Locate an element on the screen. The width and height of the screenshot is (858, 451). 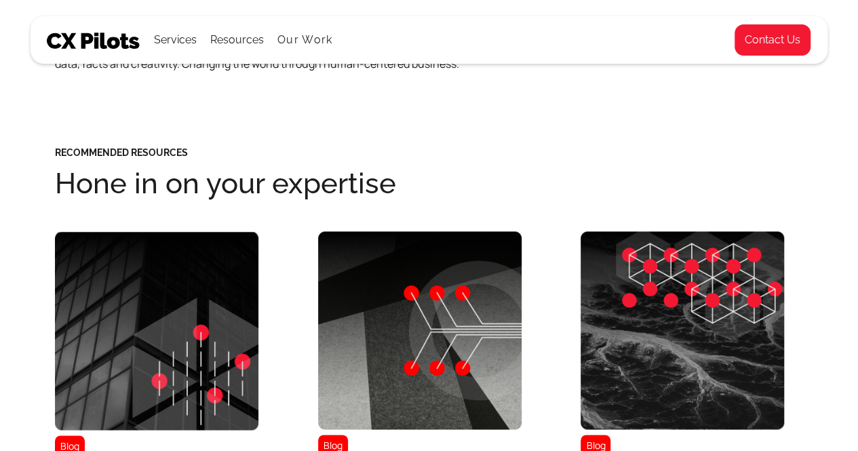
a: Contact Us is located at coordinates (772, 40).